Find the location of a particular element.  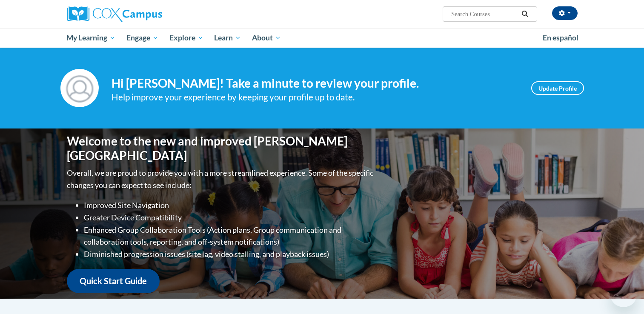

span: En español is located at coordinates (561, 37).